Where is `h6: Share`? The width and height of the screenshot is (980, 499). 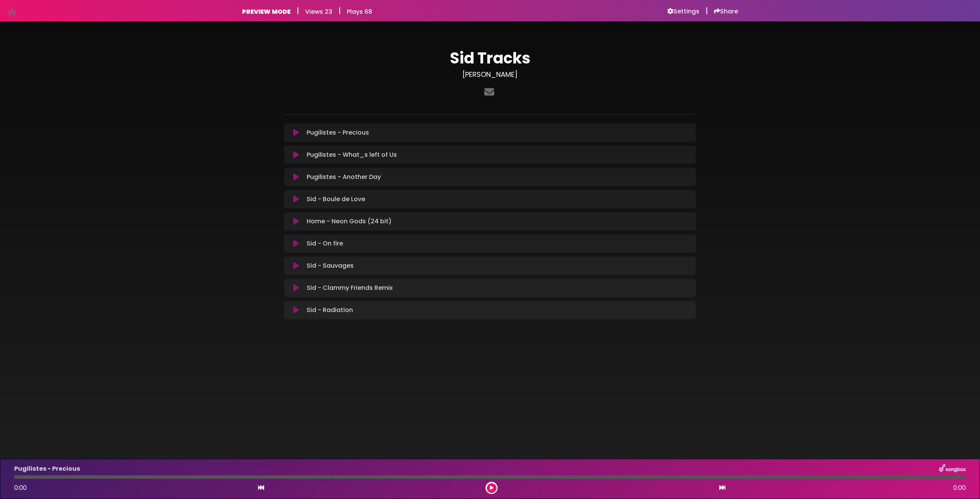
h6: Share is located at coordinates (726, 11).